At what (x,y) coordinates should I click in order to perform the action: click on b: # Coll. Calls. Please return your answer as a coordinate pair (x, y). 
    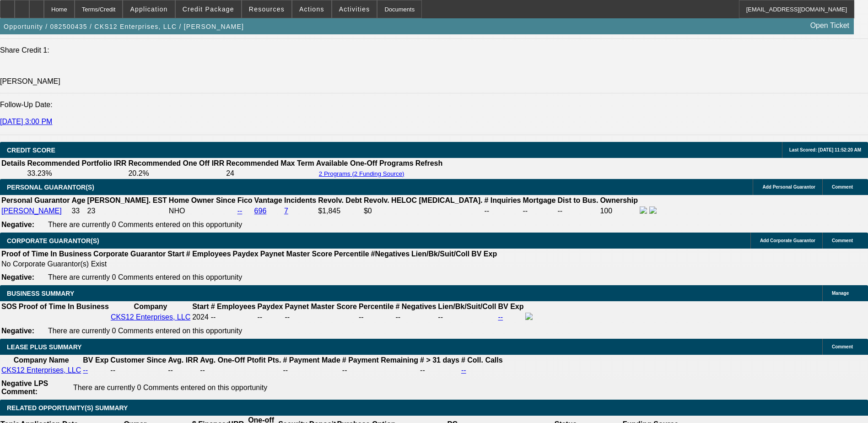
    Looking at the image, I should click on (482, 360).